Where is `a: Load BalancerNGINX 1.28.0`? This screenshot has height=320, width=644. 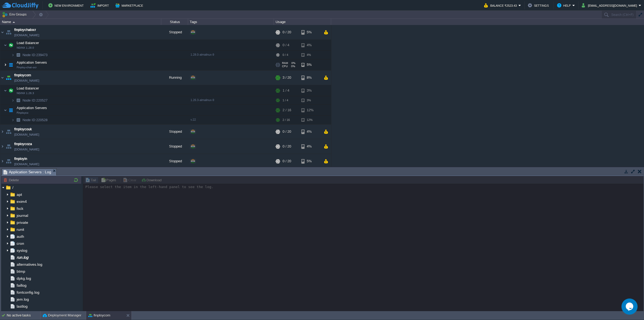
a: Load BalancerNGINX 1.28.0 is located at coordinates (28, 43).